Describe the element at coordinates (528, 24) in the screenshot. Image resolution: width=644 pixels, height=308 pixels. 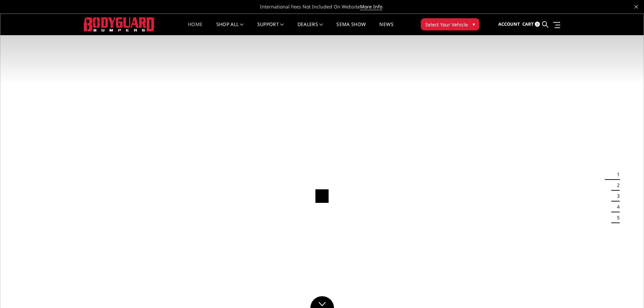
I see `span: Cart` at that location.